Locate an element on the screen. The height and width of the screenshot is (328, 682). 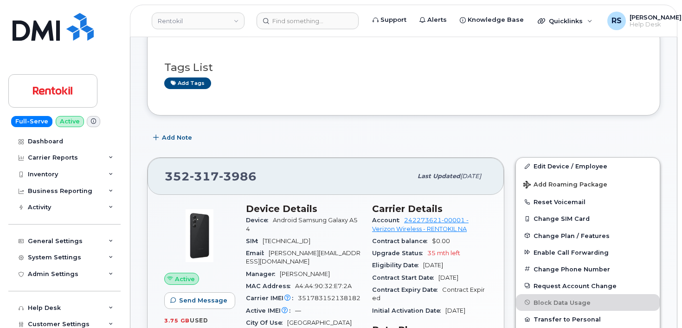
a: Support is located at coordinates (389, 20).